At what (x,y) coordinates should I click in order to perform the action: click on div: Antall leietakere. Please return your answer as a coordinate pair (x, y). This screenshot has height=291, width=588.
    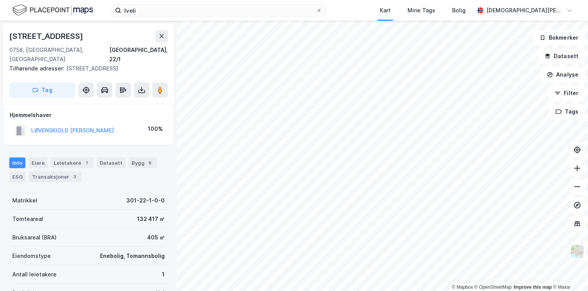
    Looking at the image, I should click on (34, 274).